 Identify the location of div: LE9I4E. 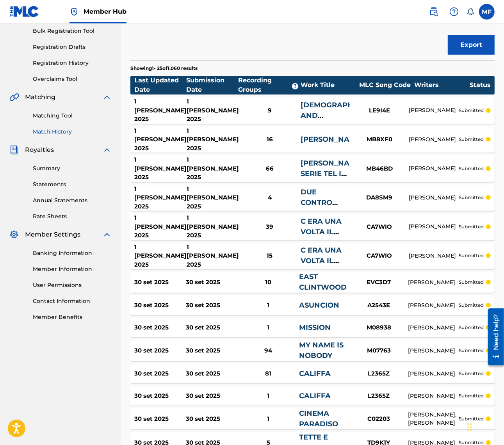
(379, 110).